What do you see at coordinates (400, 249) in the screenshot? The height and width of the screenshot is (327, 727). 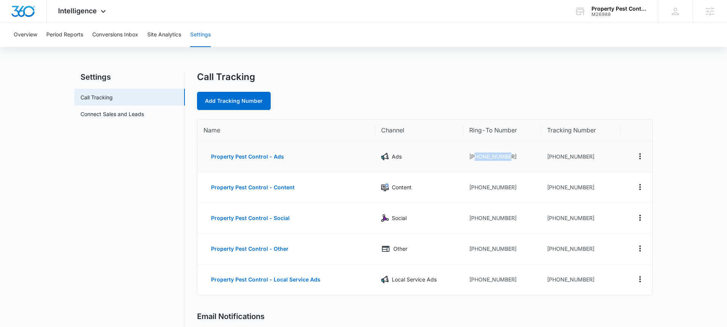 I see `p: Other` at bounding box center [400, 249].